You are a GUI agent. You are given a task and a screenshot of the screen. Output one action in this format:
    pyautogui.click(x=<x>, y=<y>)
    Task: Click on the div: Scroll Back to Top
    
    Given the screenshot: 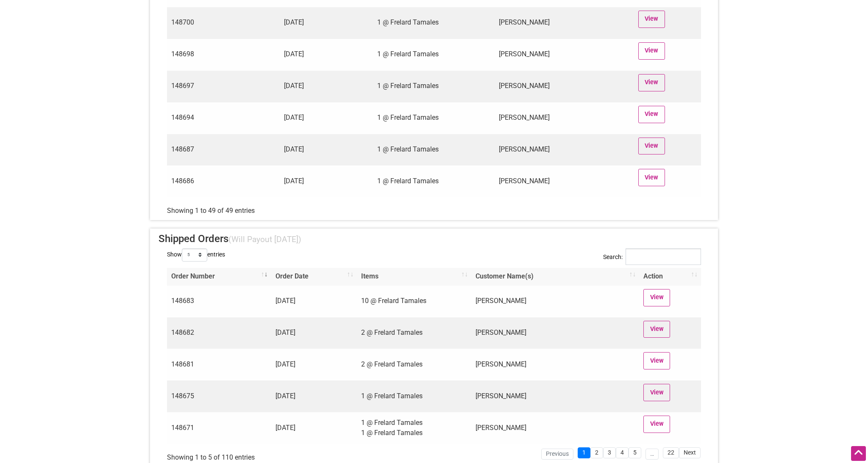 What is the action you would take?
    pyautogui.click(x=858, y=453)
    